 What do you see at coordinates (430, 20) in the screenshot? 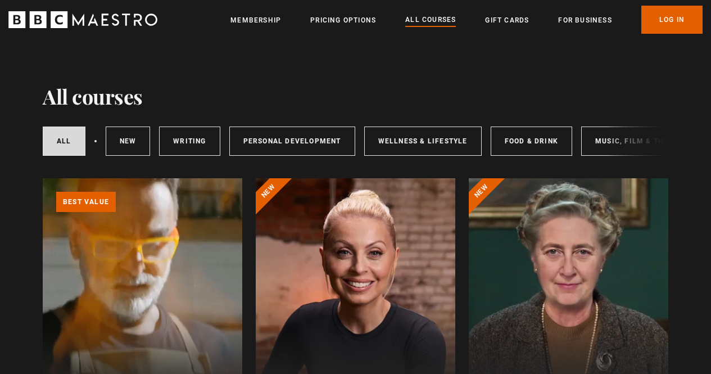
I see `a: All Courses` at bounding box center [430, 20].